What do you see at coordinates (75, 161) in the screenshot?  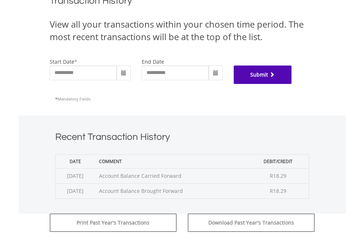 I see `th: Date` at bounding box center [75, 161].